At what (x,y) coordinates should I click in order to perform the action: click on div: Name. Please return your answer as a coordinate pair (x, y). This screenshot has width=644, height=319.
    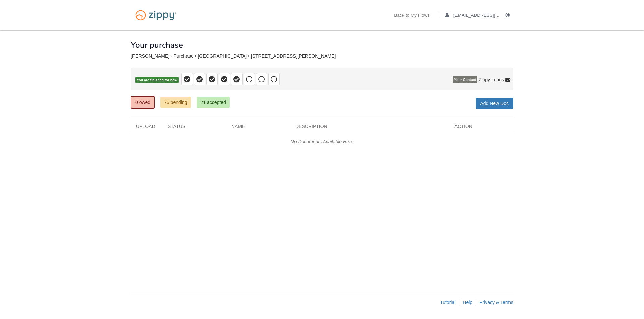
    Looking at the image, I should click on (258, 128).